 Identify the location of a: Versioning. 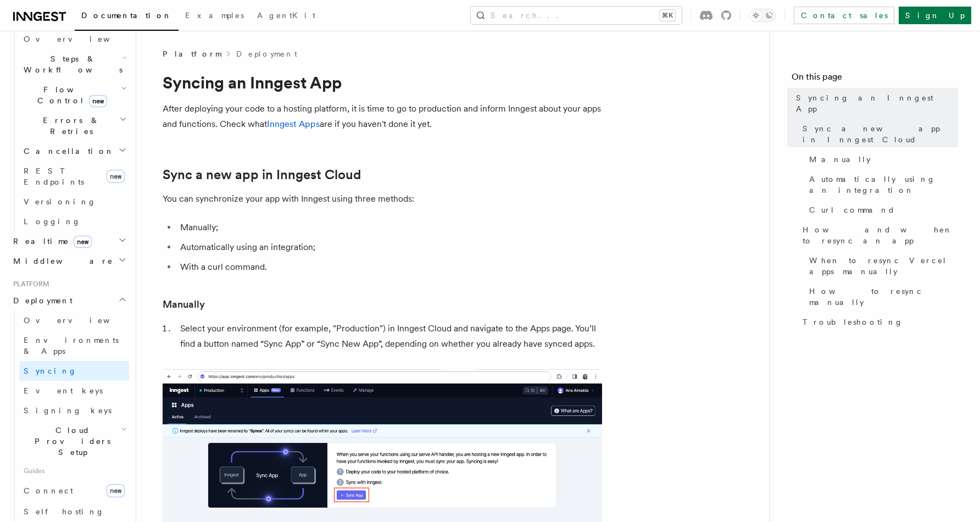
(75, 202).